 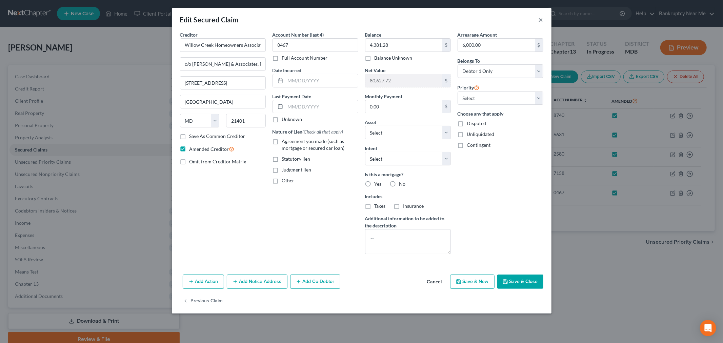 I want to click on label: Net Value, so click(x=375, y=70).